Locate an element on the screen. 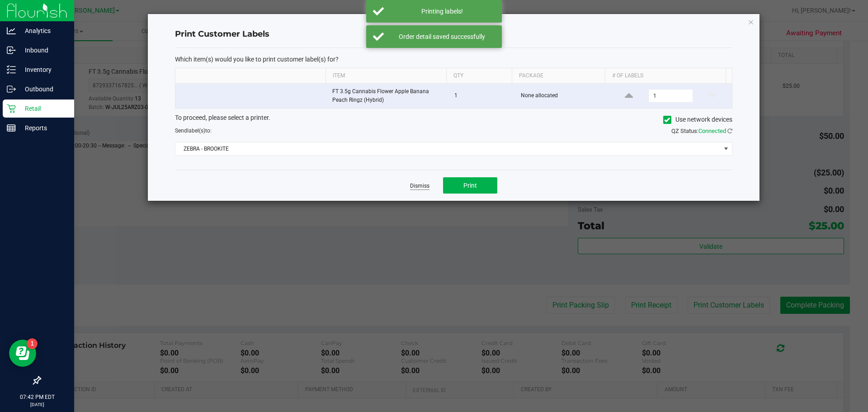 The height and width of the screenshot is (412, 868). span: Send to: is located at coordinates (193, 131).